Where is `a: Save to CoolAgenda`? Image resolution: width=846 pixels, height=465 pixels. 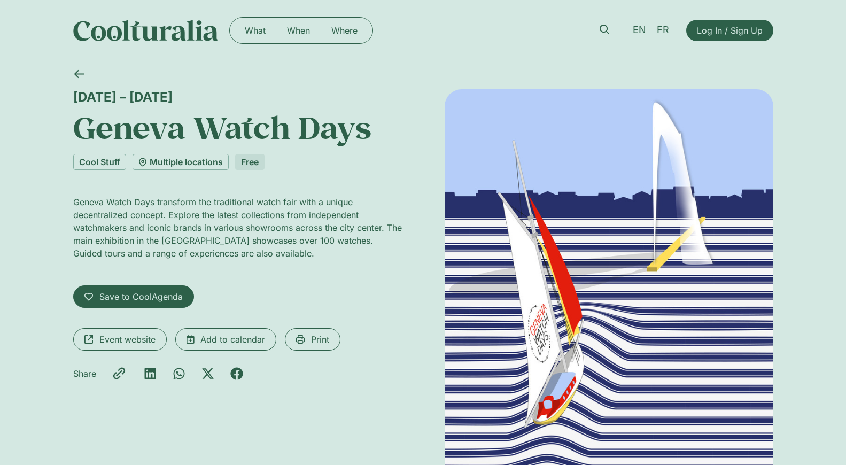 a: Save to CoolAgenda is located at coordinates (134, 297).